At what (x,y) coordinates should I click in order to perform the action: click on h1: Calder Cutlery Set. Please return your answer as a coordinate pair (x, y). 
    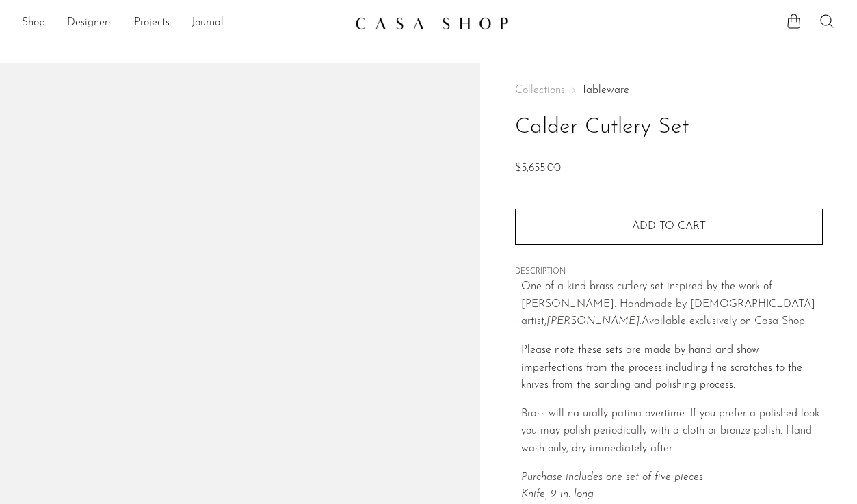
    Looking at the image, I should click on (669, 127).